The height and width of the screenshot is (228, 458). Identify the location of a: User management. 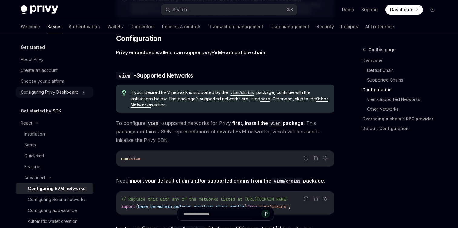
(290, 27).